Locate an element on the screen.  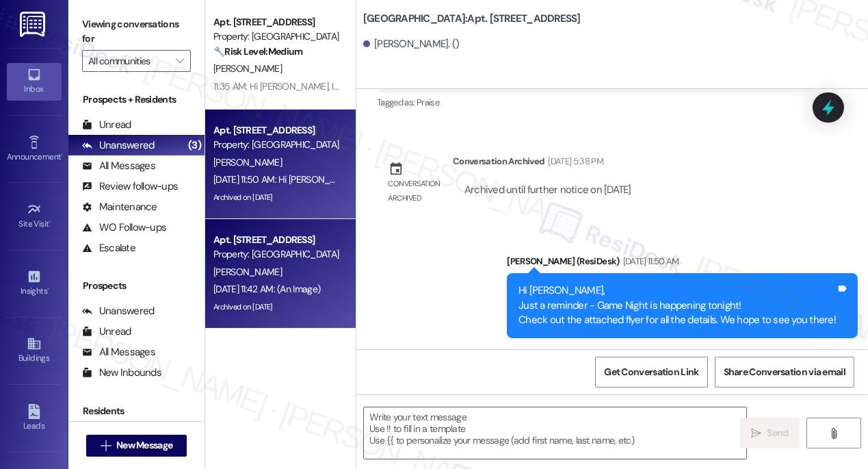
button: Get Conversation Link is located at coordinates (651, 372).